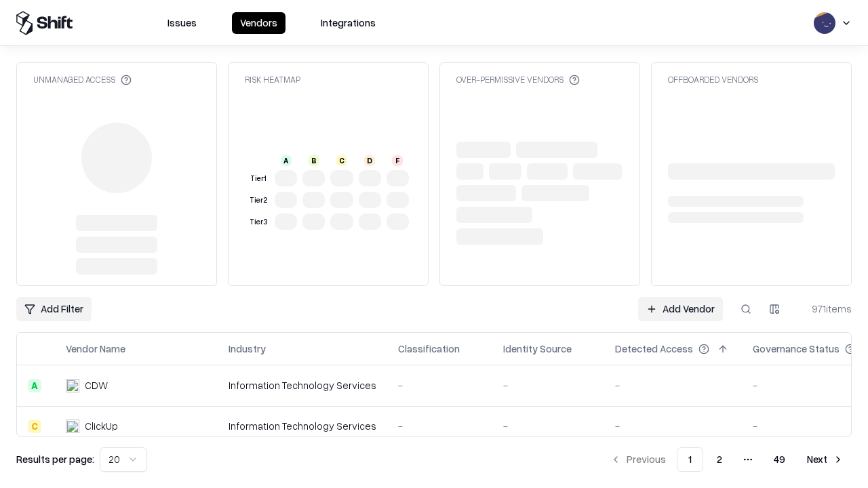 The width and height of the screenshot is (868, 488). What do you see at coordinates (73, 426) in the screenshot?
I see `img: ClickUp` at bounding box center [73, 426].